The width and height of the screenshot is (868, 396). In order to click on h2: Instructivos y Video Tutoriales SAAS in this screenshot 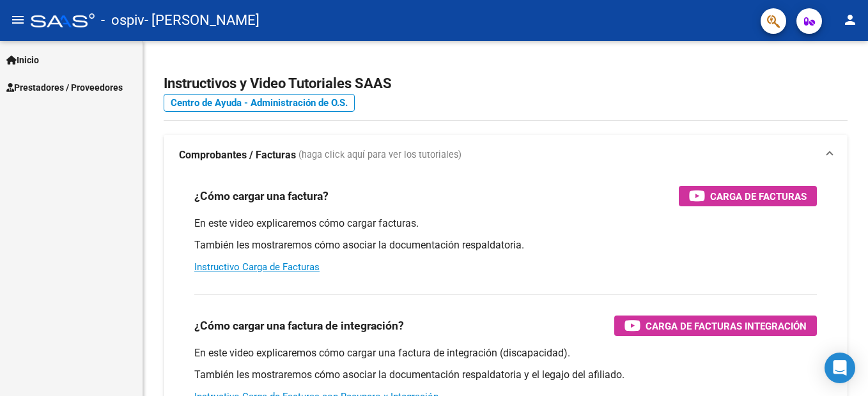, I will do `click(506, 83)`.